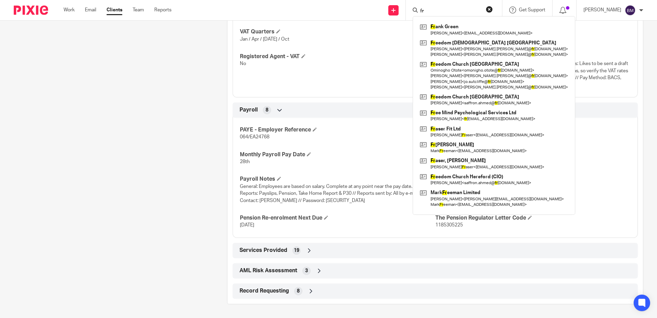  Describe the element at coordinates (489, 9) in the screenshot. I see `button: Clear` at that location.